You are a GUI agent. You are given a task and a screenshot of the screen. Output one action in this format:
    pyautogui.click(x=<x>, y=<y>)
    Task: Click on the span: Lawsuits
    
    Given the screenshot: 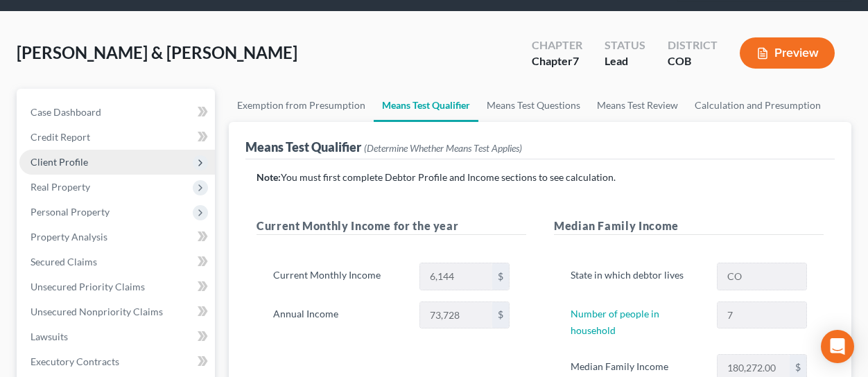 What is the action you would take?
    pyautogui.click(x=49, y=337)
    